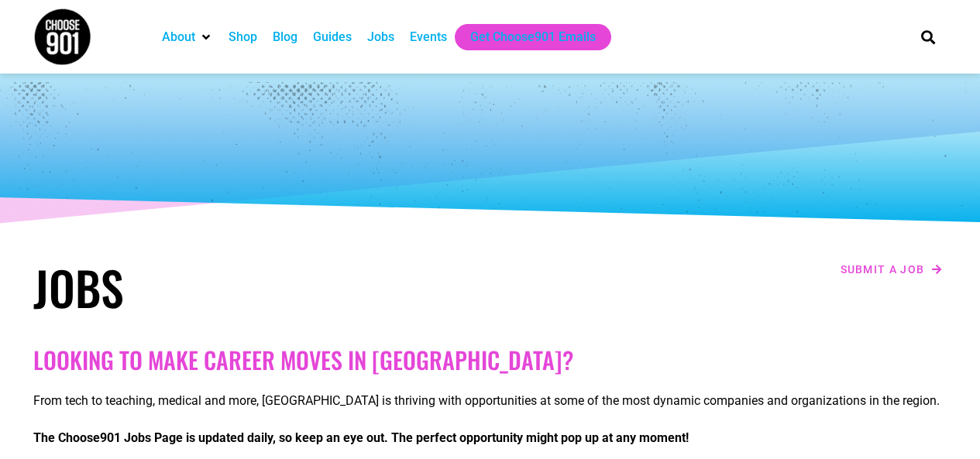 This screenshot has height=459, width=980. Describe the element at coordinates (242, 37) in the screenshot. I see `div: Shop` at that location.